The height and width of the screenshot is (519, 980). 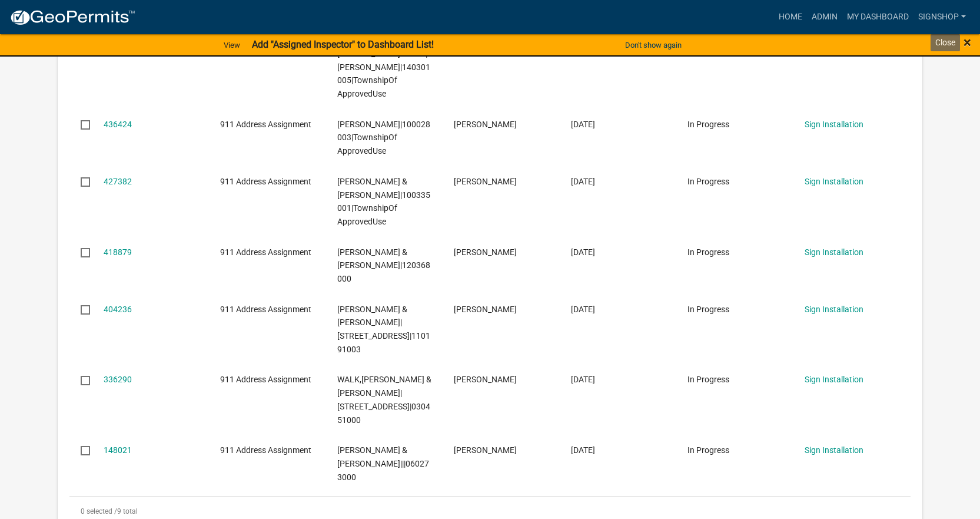 I want to click on span: 06/16/2025, so click(x=583, y=125).